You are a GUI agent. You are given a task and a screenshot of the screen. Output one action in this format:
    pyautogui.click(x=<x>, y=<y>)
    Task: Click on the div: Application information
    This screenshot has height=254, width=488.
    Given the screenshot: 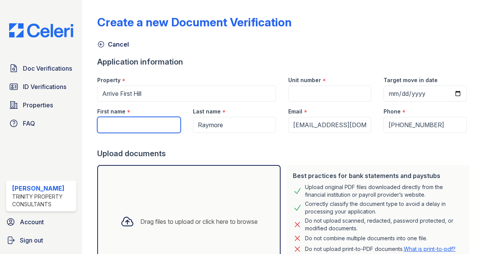 What is the action you would take?
    pyautogui.click(x=285, y=62)
    